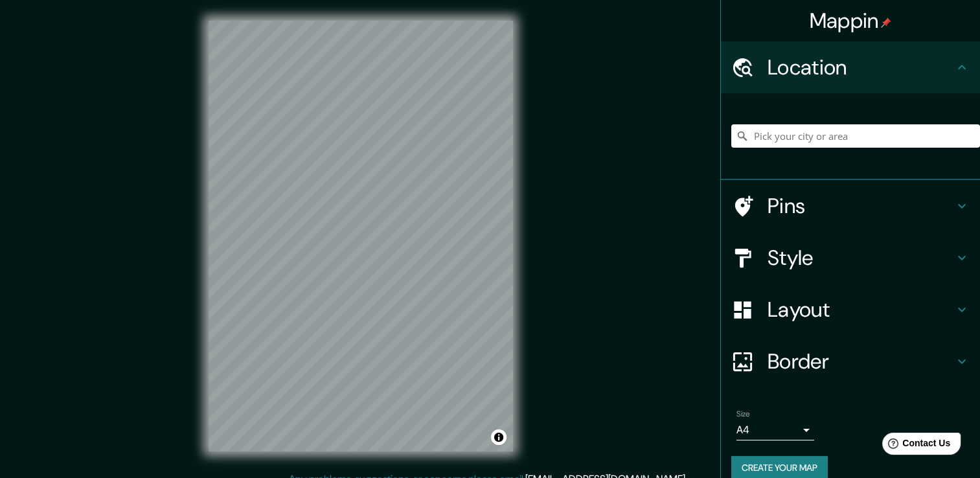  I want to click on div: Style, so click(850, 258).